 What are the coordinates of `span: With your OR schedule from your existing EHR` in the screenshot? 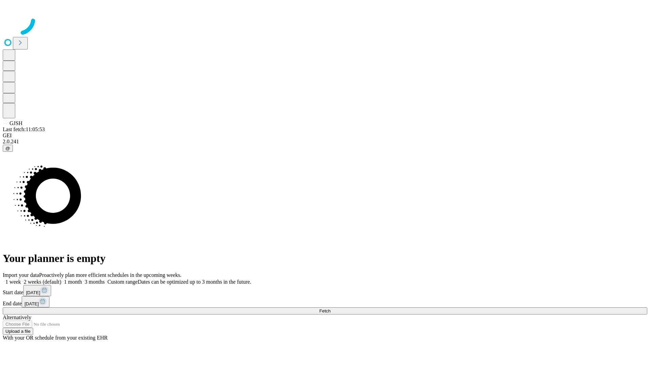 It's located at (55, 337).